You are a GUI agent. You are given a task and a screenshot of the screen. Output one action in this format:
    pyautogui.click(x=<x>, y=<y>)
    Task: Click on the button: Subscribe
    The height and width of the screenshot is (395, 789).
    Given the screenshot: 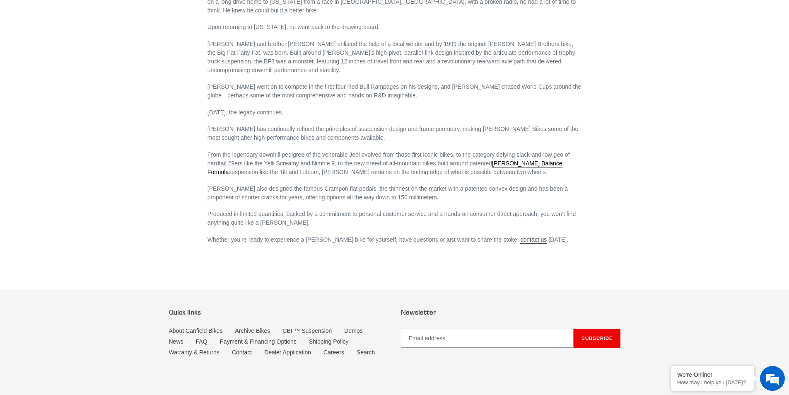 What is the action you would take?
    pyautogui.click(x=597, y=338)
    